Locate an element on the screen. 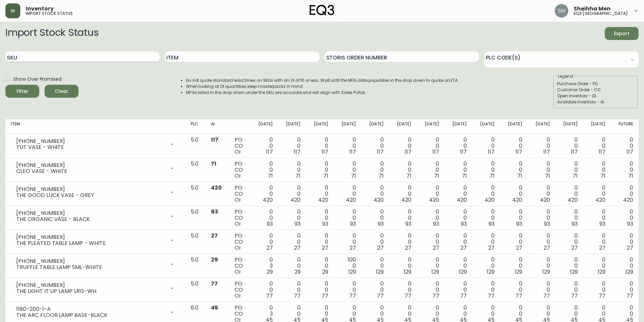  div: 1180-200-1-ATHE ARC FLOOR LAMP BASE-BLACK is located at coordinates (95, 312).